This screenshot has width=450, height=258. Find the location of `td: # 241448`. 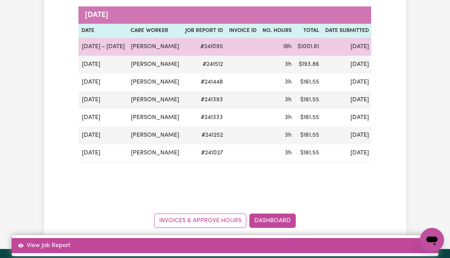

td: # 241448 is located at coordinates (204, 82).